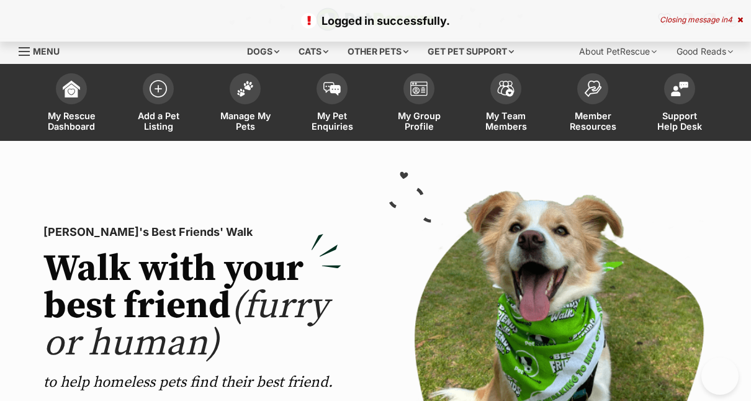  What do you see at coordinates (704, 51) in the screenshot?
I see `div: Good Reads` at bounding box center [704, 51].